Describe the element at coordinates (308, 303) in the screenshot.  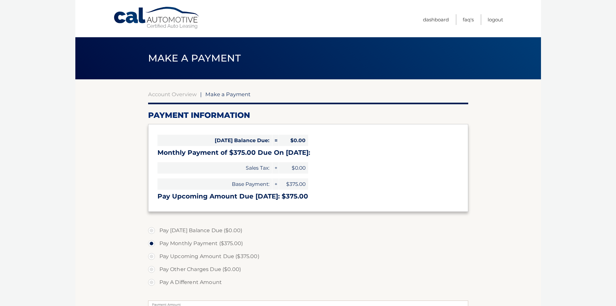
I see `label: Payment Amount` at that location.